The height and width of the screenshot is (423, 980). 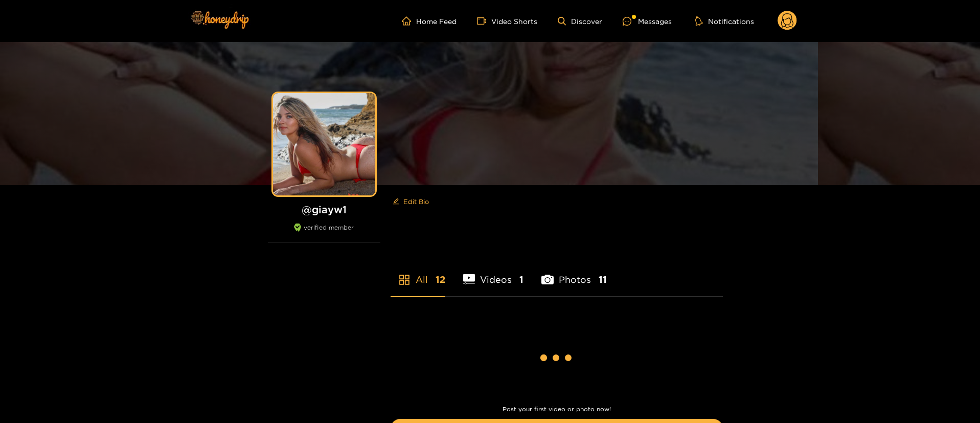 I want to click on a: Home Feed, so click(x=429, y=21).